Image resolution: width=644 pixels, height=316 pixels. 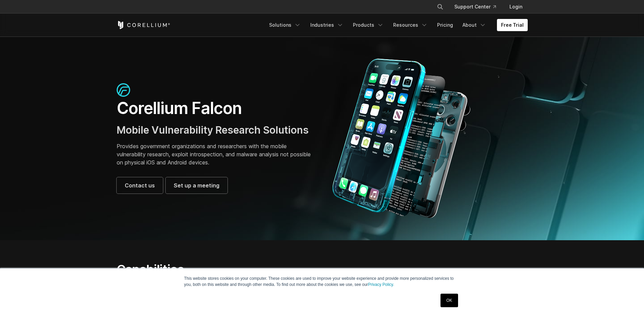 What do you see at coordinates (140, 185) in the screenshot?
I see `a: Contact us` at bounding box center [140, 185].